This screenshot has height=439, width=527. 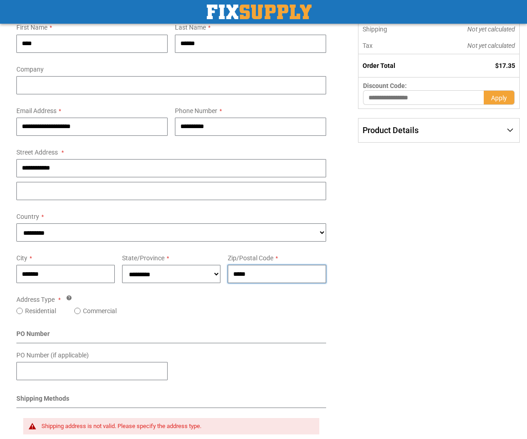 What do you see at coordinates (52, 355) in the screenshot?
I see `span: PO Number (if applicable)` at bounding box center [52, 355].